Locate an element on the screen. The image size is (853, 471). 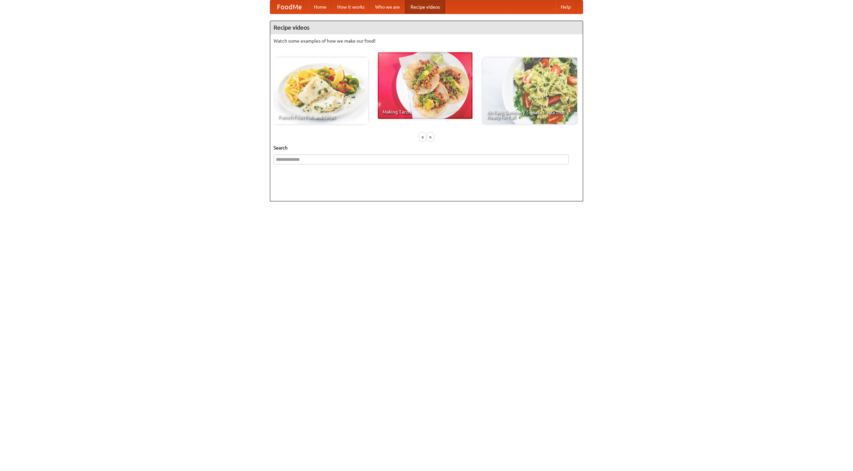
h4: Recipe videos is located at coordinates (426, 28).